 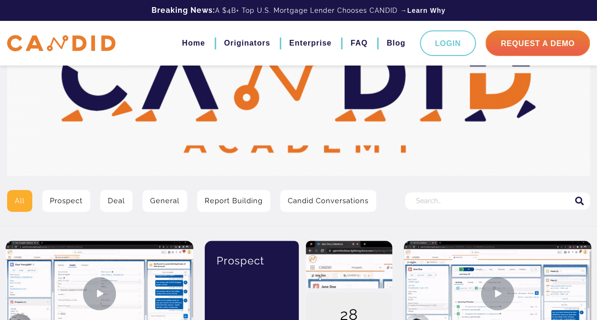 I want to click on a: Prospect, so click(x=66, y=201).